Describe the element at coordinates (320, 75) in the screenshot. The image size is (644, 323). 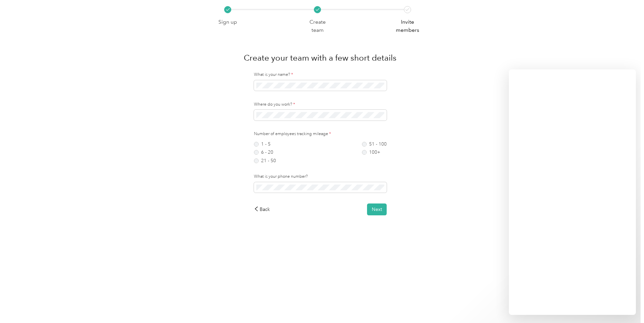
I see `label: What is your name?` at that location.